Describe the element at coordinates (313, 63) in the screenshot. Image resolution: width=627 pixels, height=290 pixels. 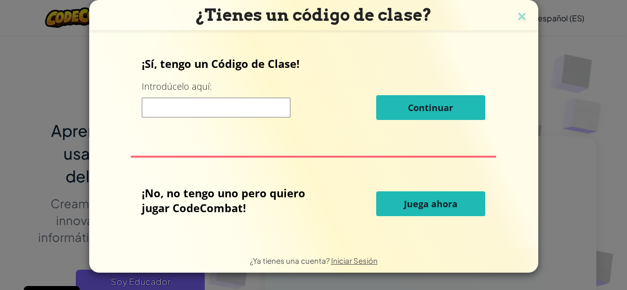
I see `p: ¡Sí, tengo un Código de Clase!` at that location.